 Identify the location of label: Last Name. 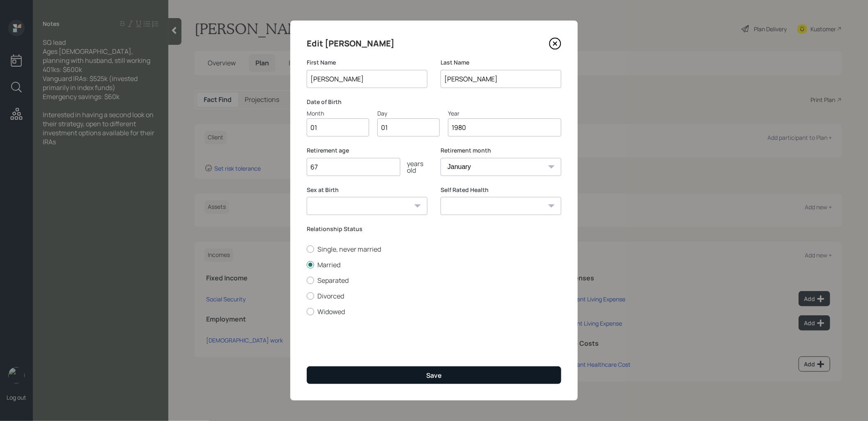
(501, 62).